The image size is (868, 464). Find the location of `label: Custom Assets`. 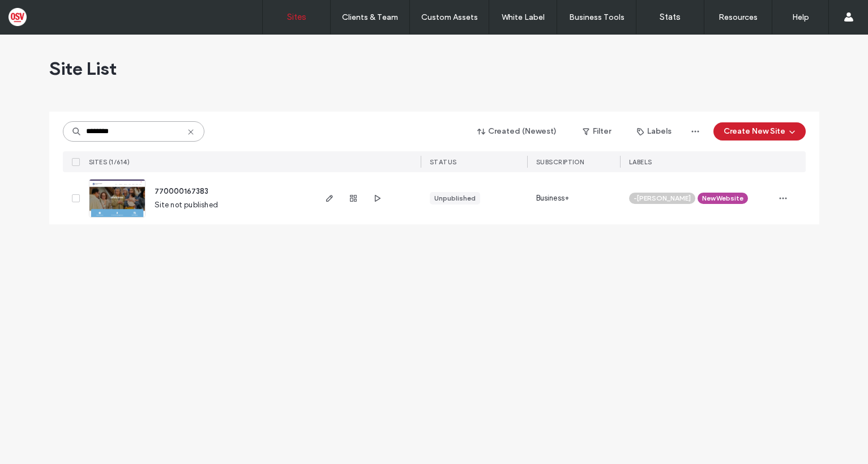

label: Custom Assets is located at coordinates (450, 17).